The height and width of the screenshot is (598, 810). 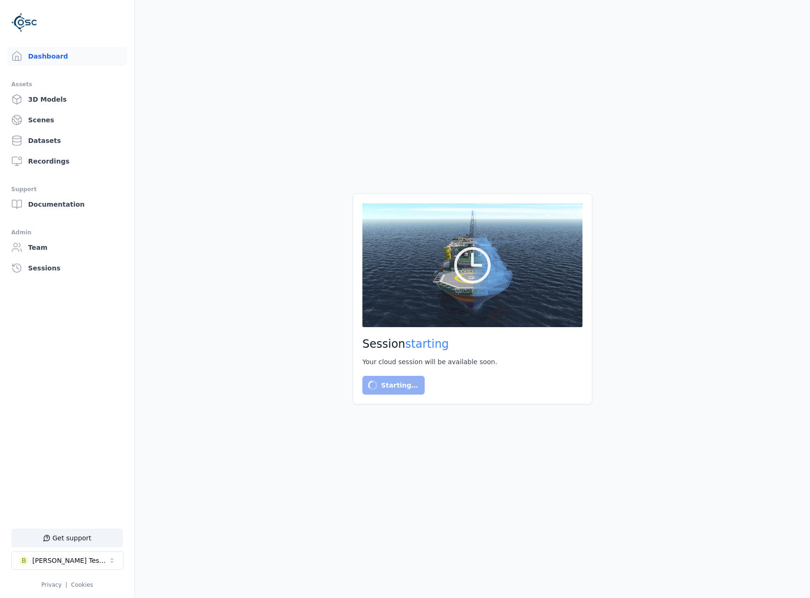 What do you see at coordinates (67, 538) in the screenshot?
I see `button: Get support` at bounding box center [67, 538].